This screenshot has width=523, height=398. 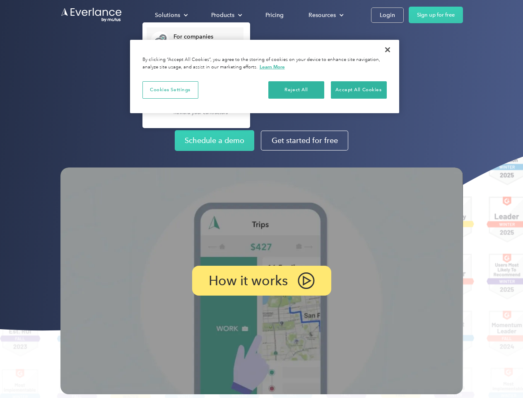 What do you see at coordinates (296, 90) in the screenshot?
I see `button: Reject All` at bounding box center [296, 90].